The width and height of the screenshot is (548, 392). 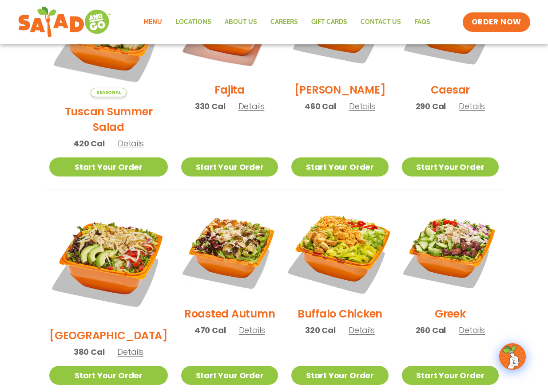 I want to click on img: Product photo for Buffalo Chicken Salad, so click(x=340, y=251).